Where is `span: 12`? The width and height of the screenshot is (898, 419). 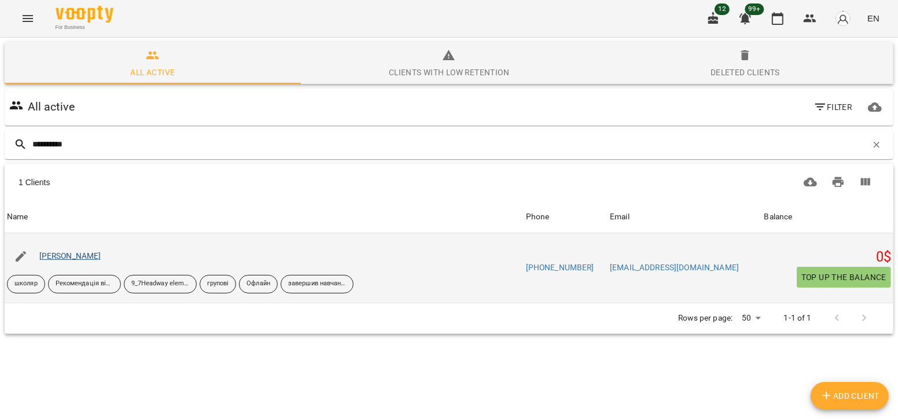 span: 12 is located at coordinates (722, 9).